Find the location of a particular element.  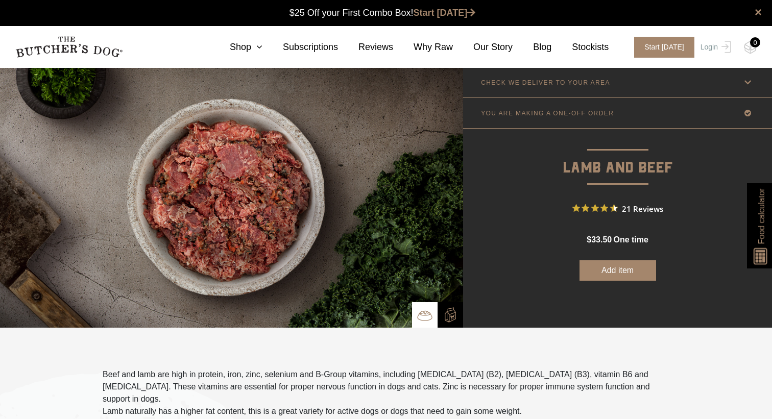

img: TBD_Cart-Empty.png is located at coordinates (751, 48).